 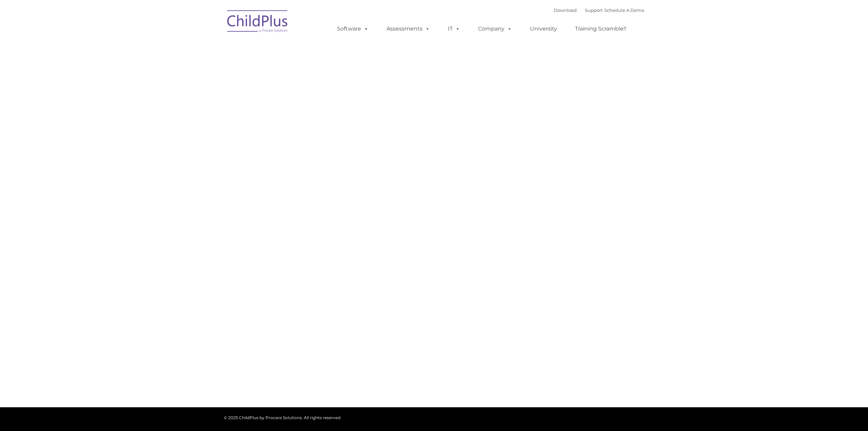 What do you see at coordinates (601, 29) in the screenshot?
I see `a: Training Scramble!!` at bounding box center [601, 29].